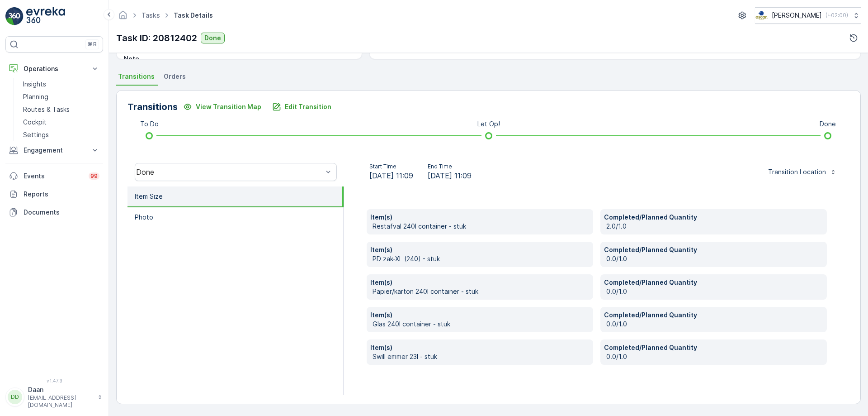 The height and width of the screenshot is (416, 868). Describe the element at coordinates (55, 69) in the screenshot. I see `button: Operations` at that location.